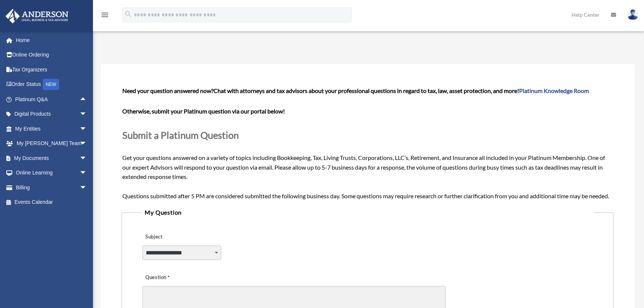  I want to click on a: Platinum Knowledge Room, so click(554, 90).